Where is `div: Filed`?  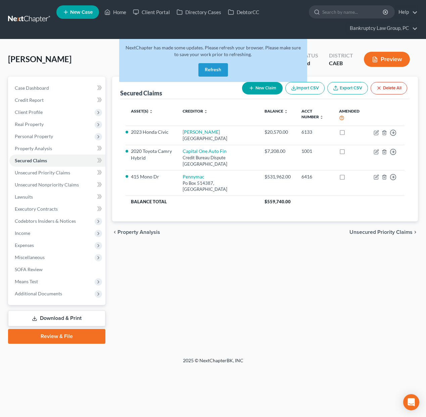
div: Filed is located at coordinates (308, 63).